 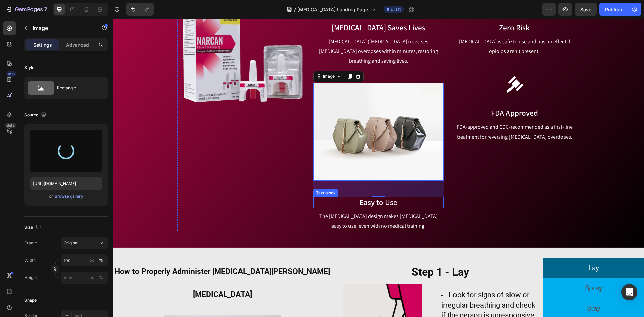 What do you see at coordinates (481, 250) in the screenshot?
I see `p: Lay` at bounding box center [481, 250].